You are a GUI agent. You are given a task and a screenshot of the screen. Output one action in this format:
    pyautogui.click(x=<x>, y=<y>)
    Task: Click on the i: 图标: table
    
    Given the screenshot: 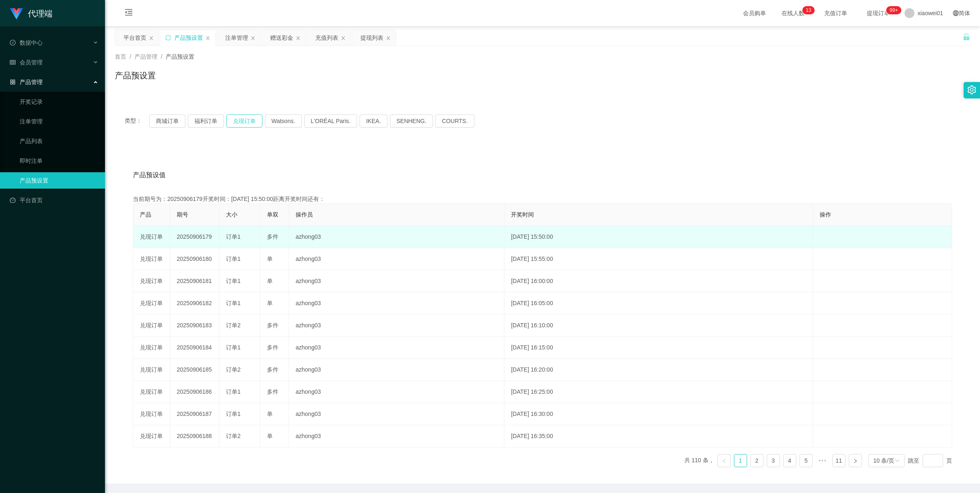 What is the action you would take?
    pyautogui.click(x=13, y=62)
    